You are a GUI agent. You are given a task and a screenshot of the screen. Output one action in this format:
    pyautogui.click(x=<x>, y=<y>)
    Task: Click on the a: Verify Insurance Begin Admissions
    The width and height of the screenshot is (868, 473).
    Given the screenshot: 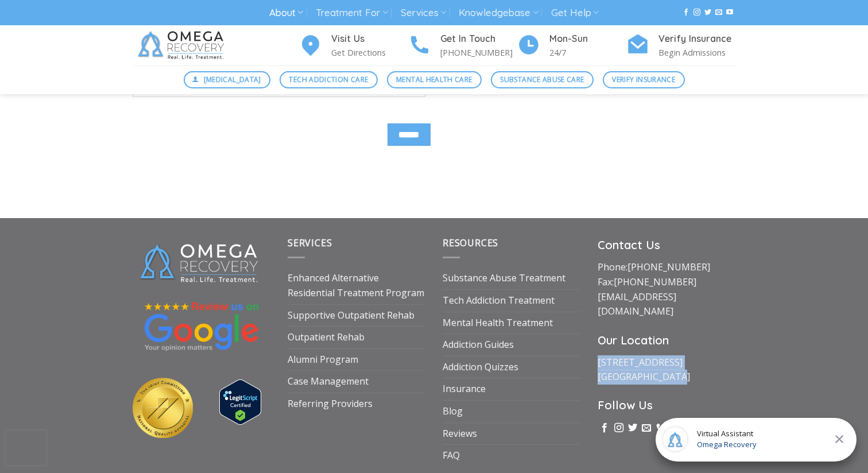 What is the action you would take?
    pyautogui.click(x=681, y=46)
    